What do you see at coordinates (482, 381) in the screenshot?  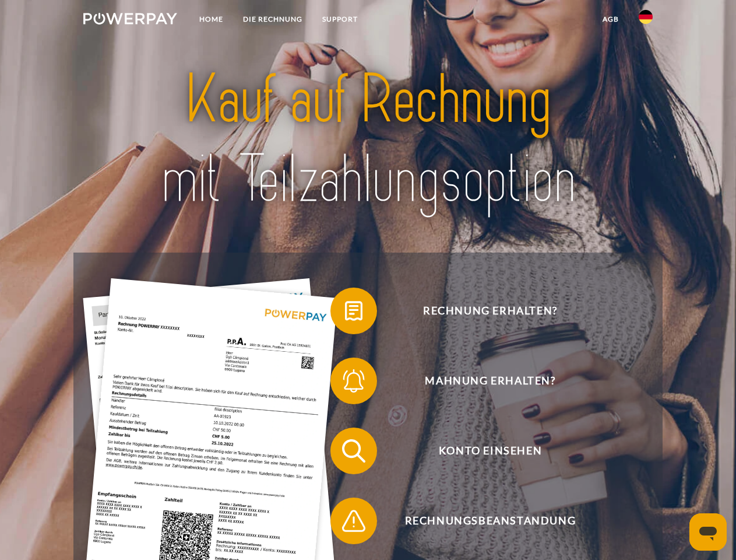 I see `button: Mahnung erhalten?` at bounding box center [482, 381].